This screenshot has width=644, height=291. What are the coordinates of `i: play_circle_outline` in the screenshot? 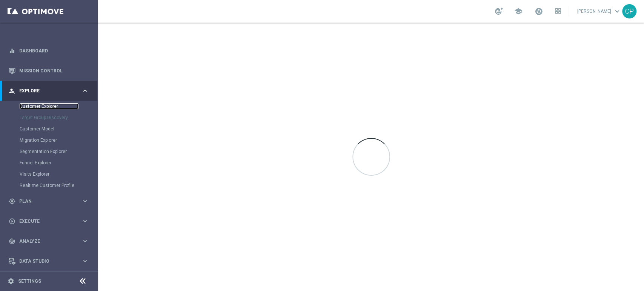 It's located at (12, 221).